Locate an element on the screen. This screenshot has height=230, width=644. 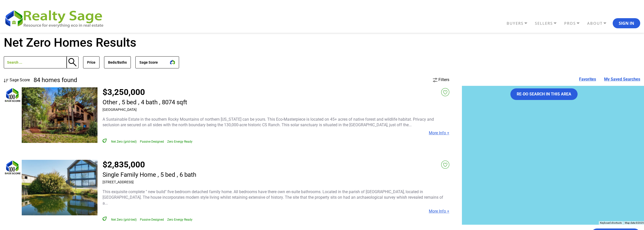
a: $3,250,000 is located at coordinates (124, 92).